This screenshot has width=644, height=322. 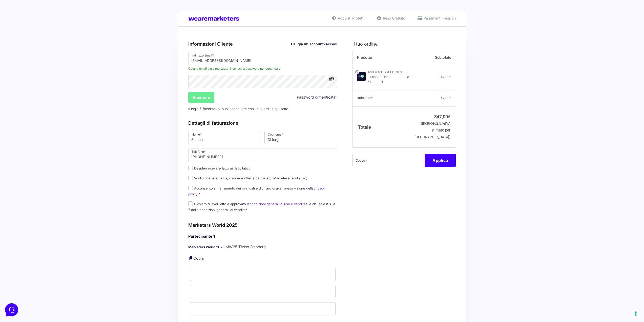 What do you see at coordinates (263, 225) in the screenshot?
I see `h3: Marketers World 2025` at bounding box center [263, 225].